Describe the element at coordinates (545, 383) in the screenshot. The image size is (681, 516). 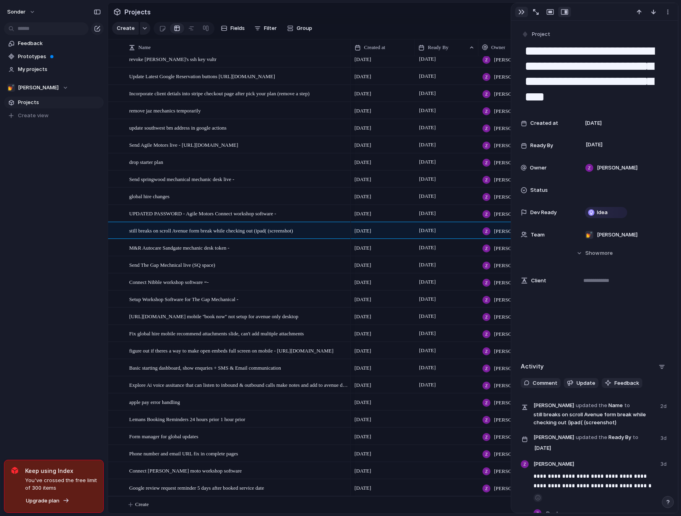
I see `span: Comment` at that location.